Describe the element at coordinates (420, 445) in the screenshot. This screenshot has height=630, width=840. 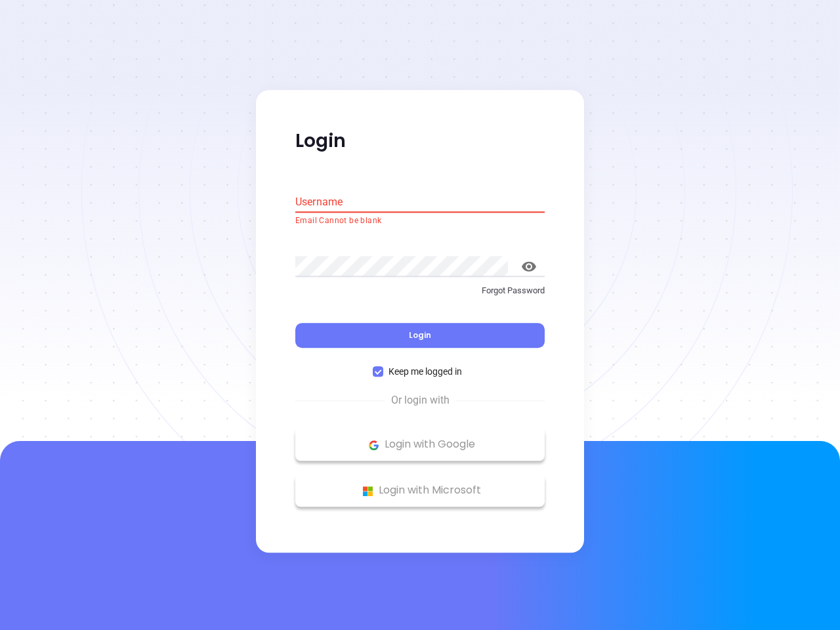
I see `p: Login with Google` at that location.